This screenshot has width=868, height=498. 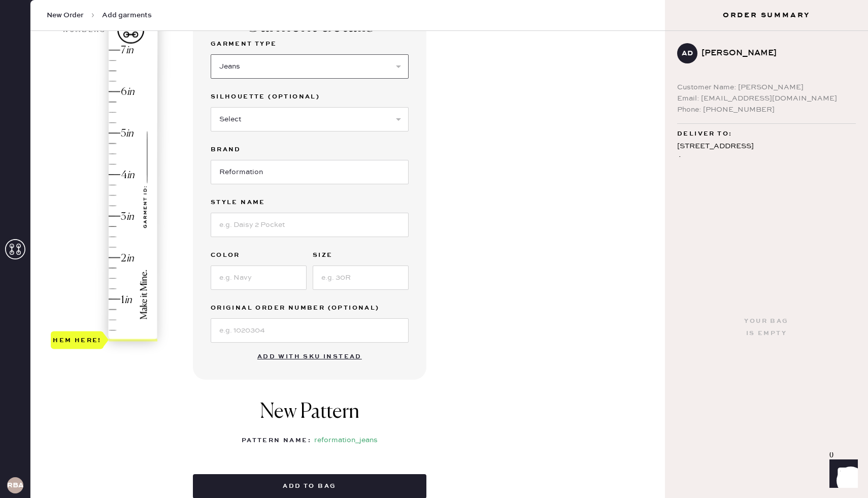 What do you see at coordinates (360, 278) in the screenshot?
I see `input: e.g. 30R` at bounding box center [360, 278].